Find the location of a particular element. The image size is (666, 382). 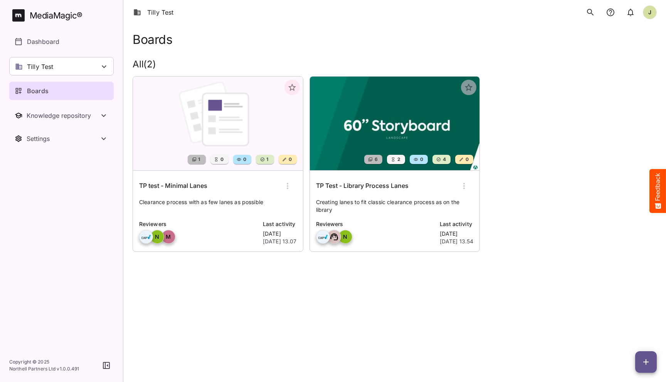

span: 4 is located at coordinates (444, 159).